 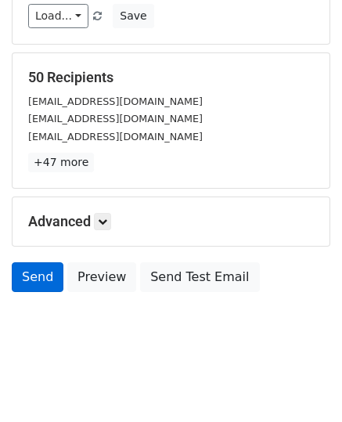 What do you see at coordinates (102, 277) in the screenshot?
I see `a: Preview` at bounding box center [102, 277].